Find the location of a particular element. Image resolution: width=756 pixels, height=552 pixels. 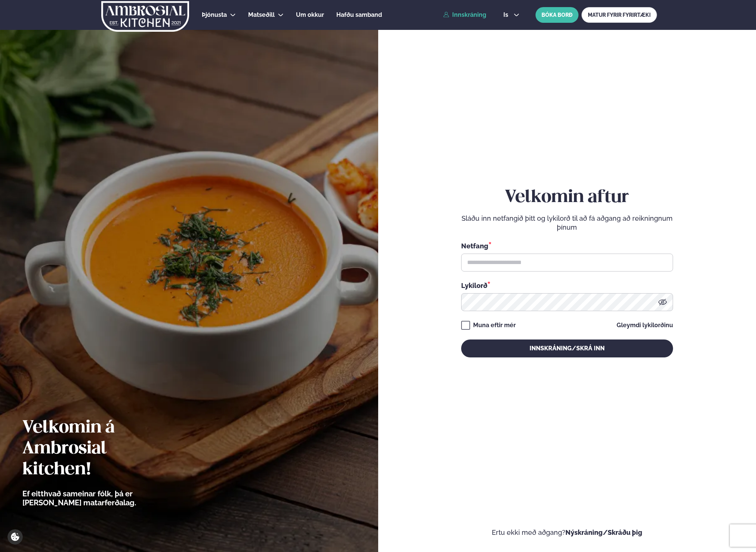

a: Nýskráning/Skráðu þig is located at coordinates (604, 532).